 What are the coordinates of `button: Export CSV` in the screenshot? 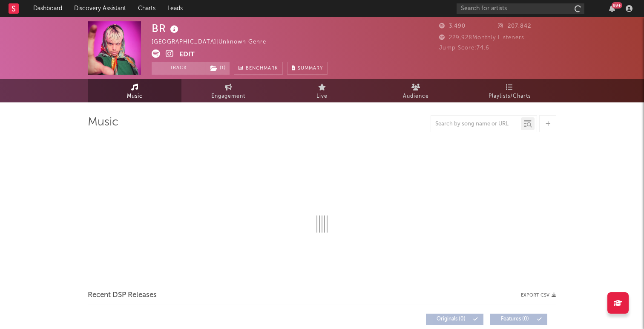 It's located at (539, 295).